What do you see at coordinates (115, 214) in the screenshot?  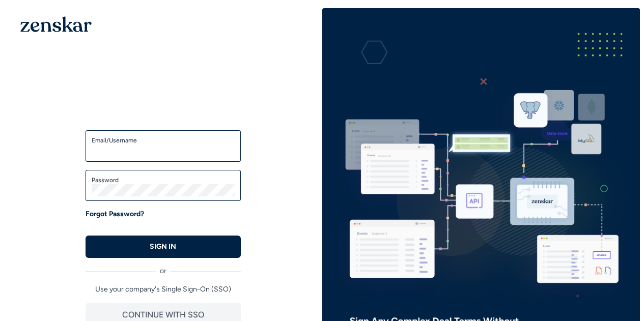 I see `p: Forgot Password?` at bounding box center [115, 214].